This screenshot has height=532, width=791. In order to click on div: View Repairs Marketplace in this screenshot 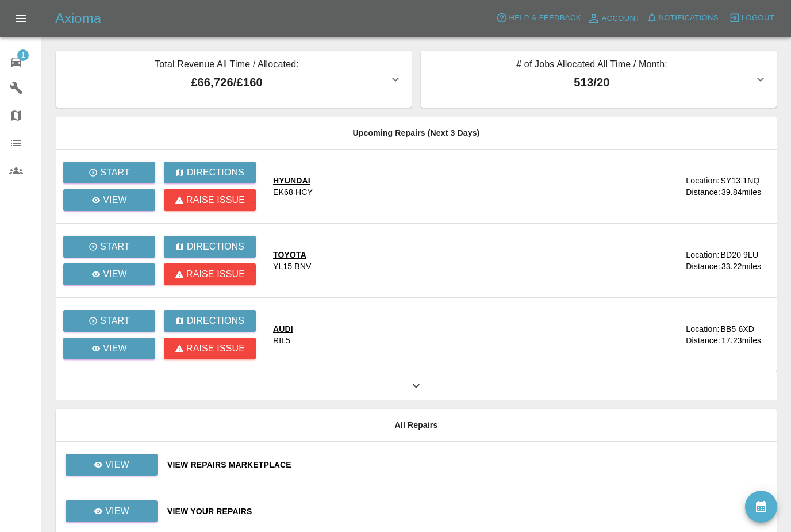, I will do `click(468, 465)`.